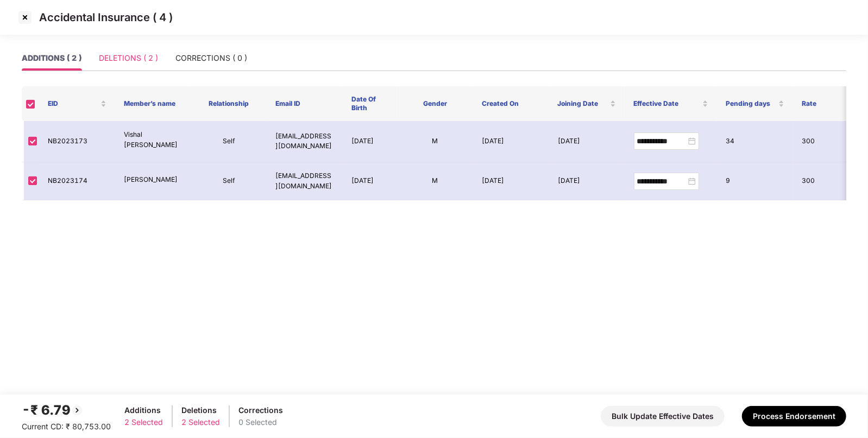  Describe the element at coordinates (750, 104) in the screenshot. I see `span: Pending days` at that location.